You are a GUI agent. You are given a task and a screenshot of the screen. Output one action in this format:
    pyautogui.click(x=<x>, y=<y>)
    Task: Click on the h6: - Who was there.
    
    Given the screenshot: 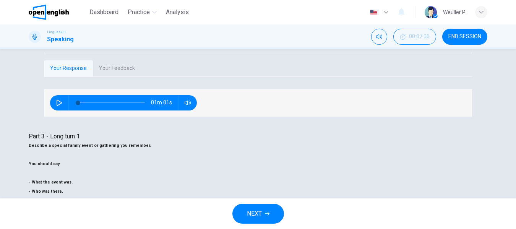 What is the action you would take?
    pyautogui.click(x=258, y=192)
    